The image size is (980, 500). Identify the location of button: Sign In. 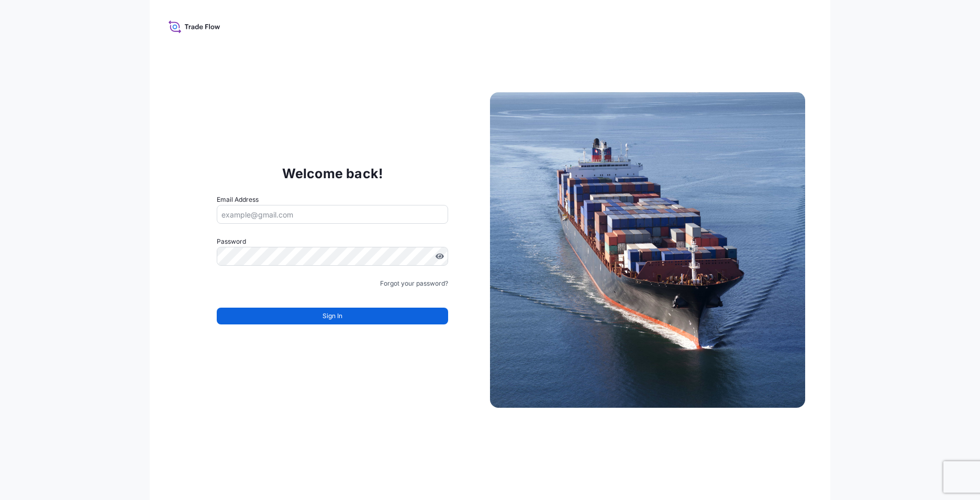
(332, 316).